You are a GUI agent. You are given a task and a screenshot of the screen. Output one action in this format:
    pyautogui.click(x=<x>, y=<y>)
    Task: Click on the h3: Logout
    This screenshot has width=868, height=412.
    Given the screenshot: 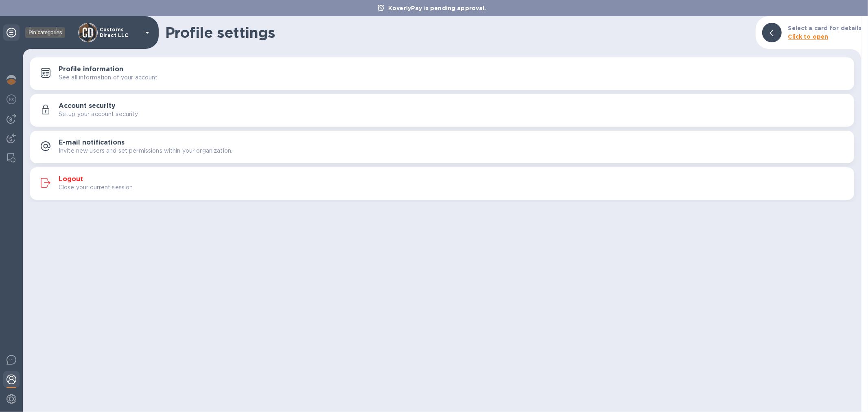 What is the action you would take?
    pyautogui.click(x=71, y=179)
    